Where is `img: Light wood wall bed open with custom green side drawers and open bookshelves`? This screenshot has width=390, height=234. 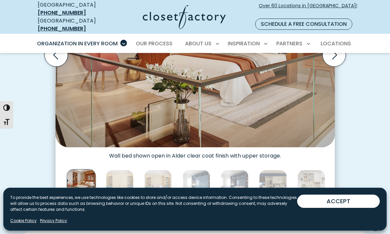 img: Light wood wall bed open with custom green side drawers and open bookshelves is located at coordinates (158, 183).